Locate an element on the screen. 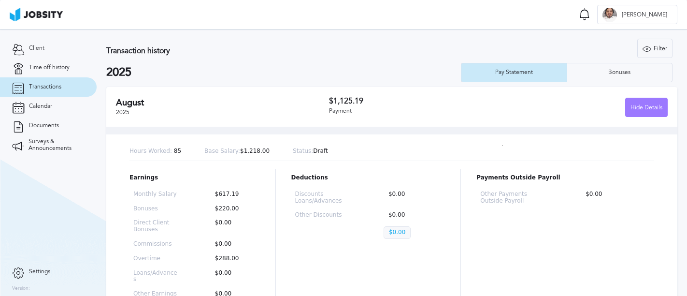  p: Loans/Advances is located at coordinates (156, 276).